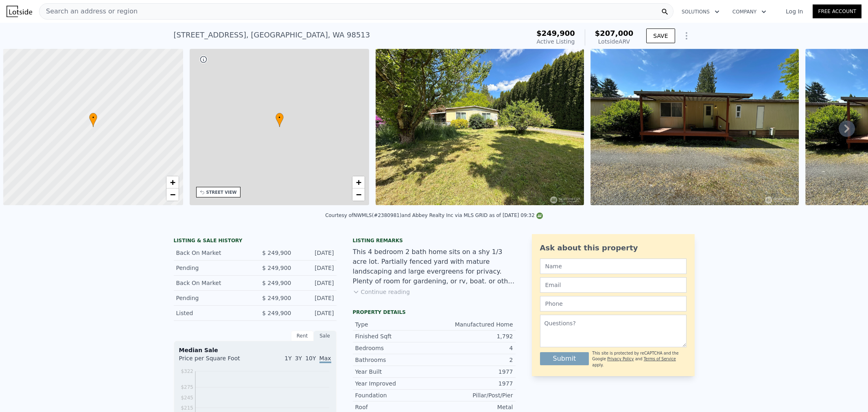  I want to click on span: Max, so click(325, 359).